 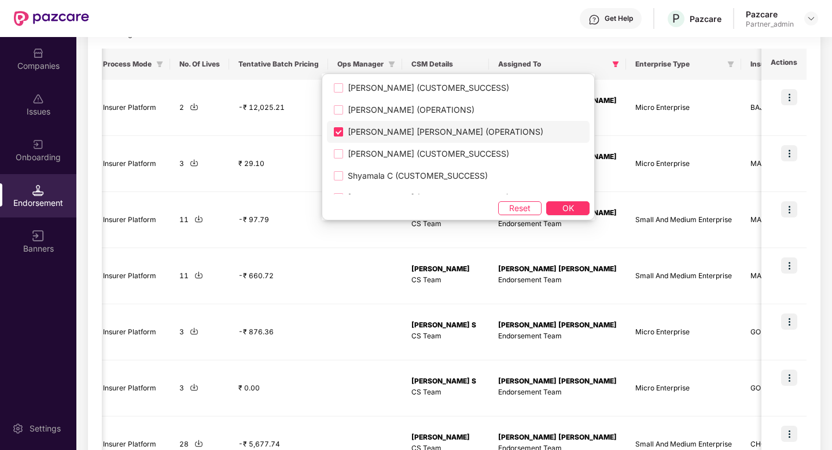 I want to click on td: -₹ 97.79, so click(x=278, y=220).